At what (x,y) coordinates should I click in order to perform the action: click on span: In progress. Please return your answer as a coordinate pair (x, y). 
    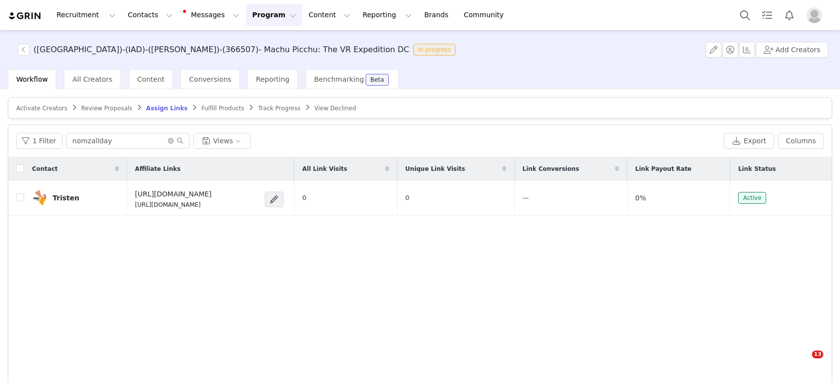
    Looking at the image, I should click on (434, 50).